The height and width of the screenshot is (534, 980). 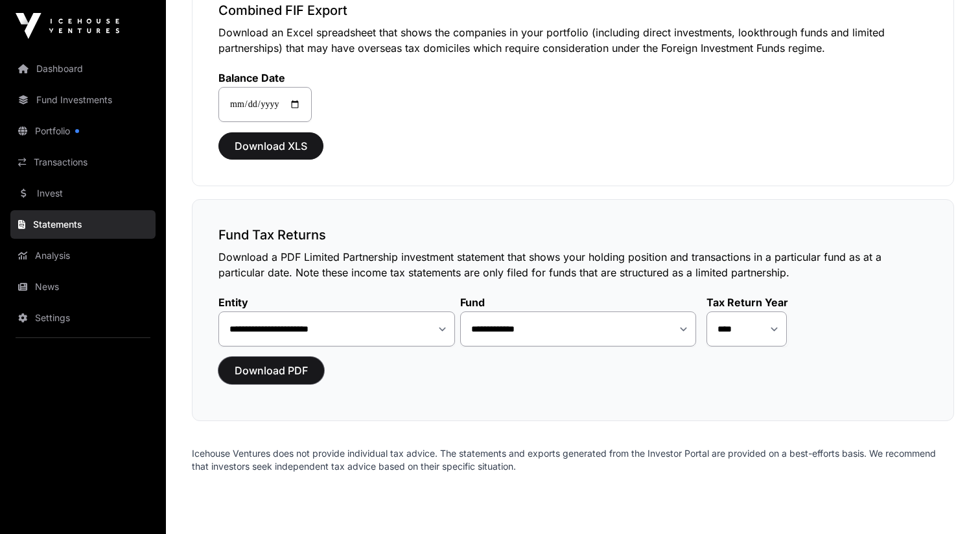 What do you see at coordinates (83, 225) in the screenshot?
I see `a: Statements` at bounding box center [83, 225].